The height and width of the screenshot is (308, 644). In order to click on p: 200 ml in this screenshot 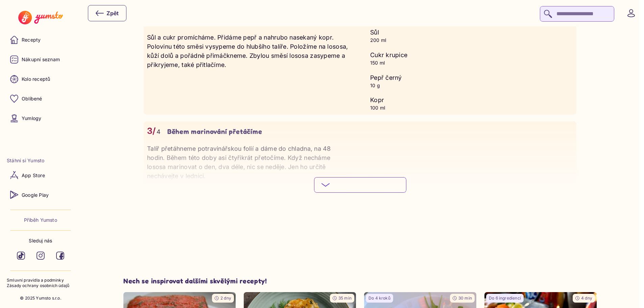, I will do `click(472, 40)`.